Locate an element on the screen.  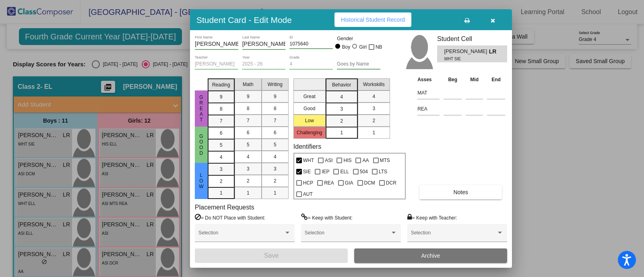
span: WHT SIE is located at coordinates (463, 58).